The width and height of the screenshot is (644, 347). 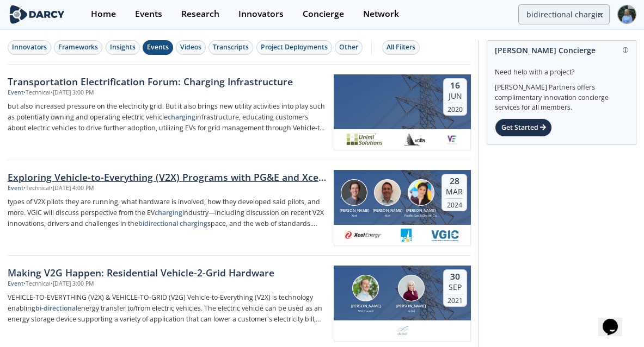 What do you see at coordinates (402, 331) in the screenshot?
I see `img: 1630530141327-dcbel.png` at bounding box center [402, 331].